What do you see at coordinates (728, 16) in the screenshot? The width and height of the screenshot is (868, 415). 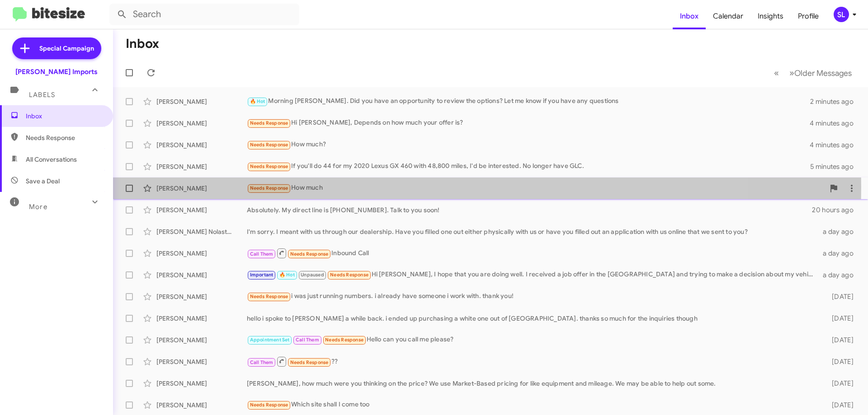 I see `span: Calendar` at bounding box center [728, 16].